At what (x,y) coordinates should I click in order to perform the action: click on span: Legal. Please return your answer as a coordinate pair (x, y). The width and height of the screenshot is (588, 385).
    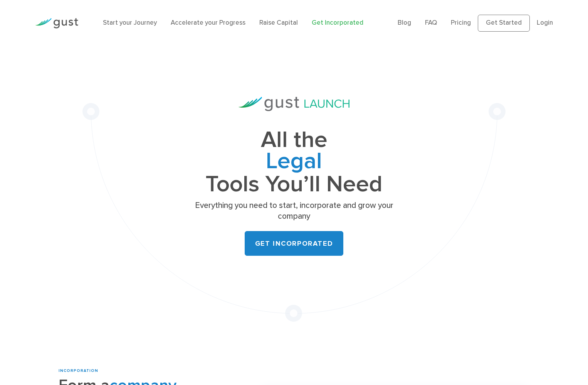
    Looking at the image, I should click on (294, 163).